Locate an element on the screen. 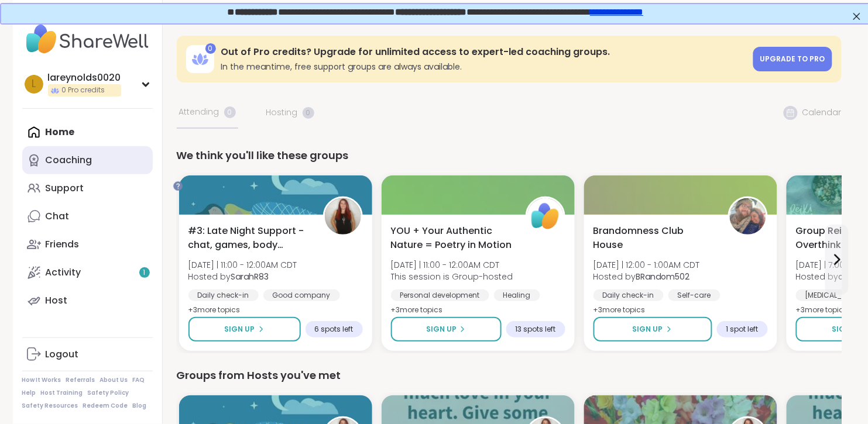 Image resolution: width=868 pixels, height=424 pixels. a: Host Training is located at coordinates (62, 393).